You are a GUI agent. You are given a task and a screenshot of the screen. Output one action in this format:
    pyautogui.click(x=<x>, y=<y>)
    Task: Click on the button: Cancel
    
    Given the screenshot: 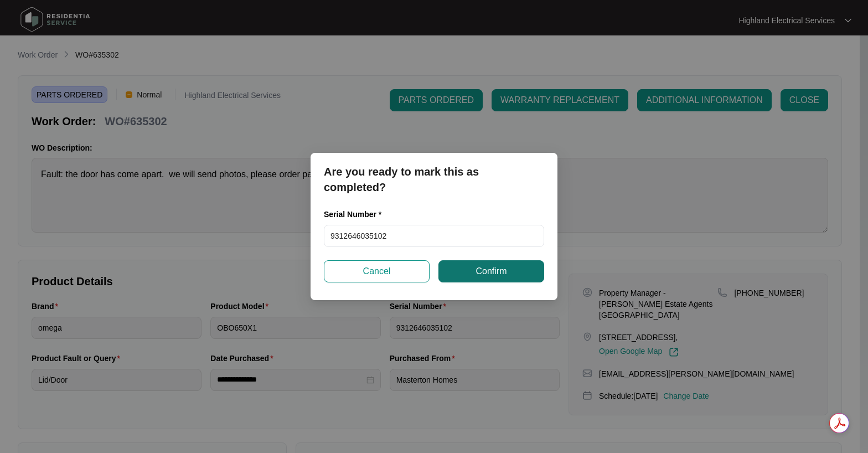 What is the action you would take?
    pyautogui.click(x=376, y=272)
    